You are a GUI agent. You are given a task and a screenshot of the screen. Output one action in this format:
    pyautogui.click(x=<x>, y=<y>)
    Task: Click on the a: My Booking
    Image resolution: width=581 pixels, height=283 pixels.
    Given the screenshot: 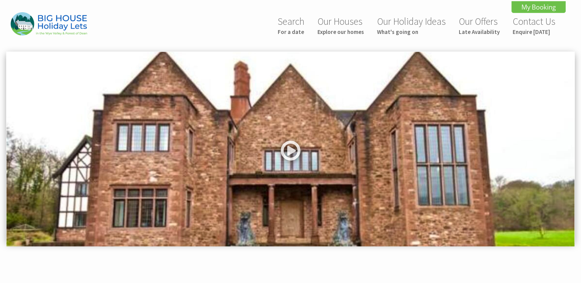 What is the action you would take?
    pyautogui.click(x=538, y=7)
    